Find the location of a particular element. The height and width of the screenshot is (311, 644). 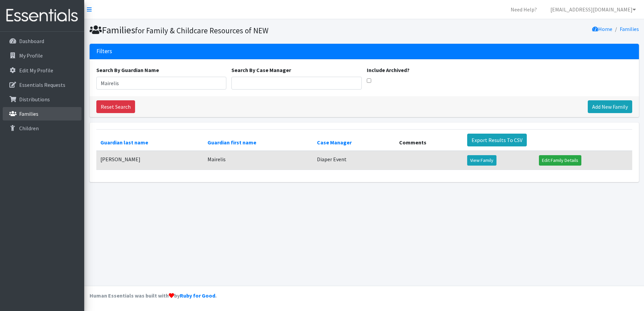

p: My Profile is located at coordinates (31, 56).